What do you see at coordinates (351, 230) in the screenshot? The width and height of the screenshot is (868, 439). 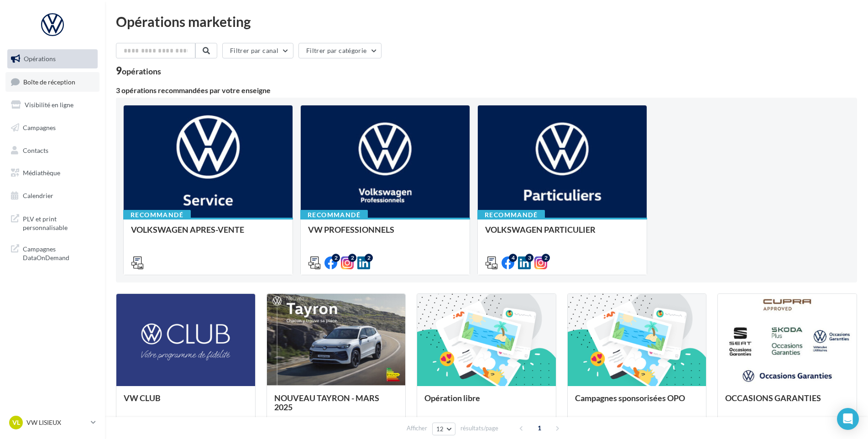 I see `span: VW PROFESSIONNELS` at bounding box center [351, 230].